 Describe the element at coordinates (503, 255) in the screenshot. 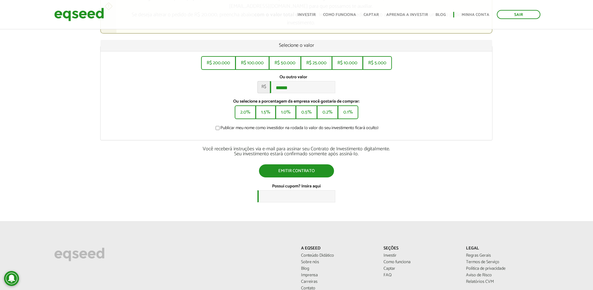

I see `a: Regras Gerais` at that location.